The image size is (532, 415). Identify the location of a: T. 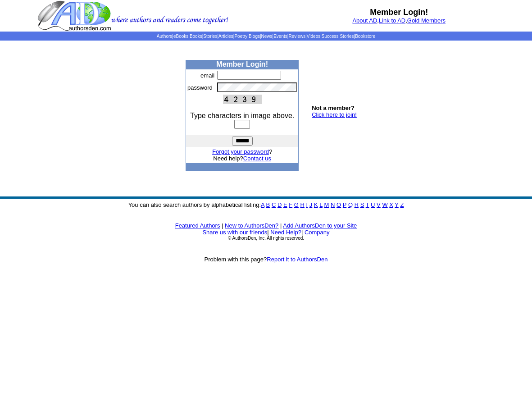
(367, 205).